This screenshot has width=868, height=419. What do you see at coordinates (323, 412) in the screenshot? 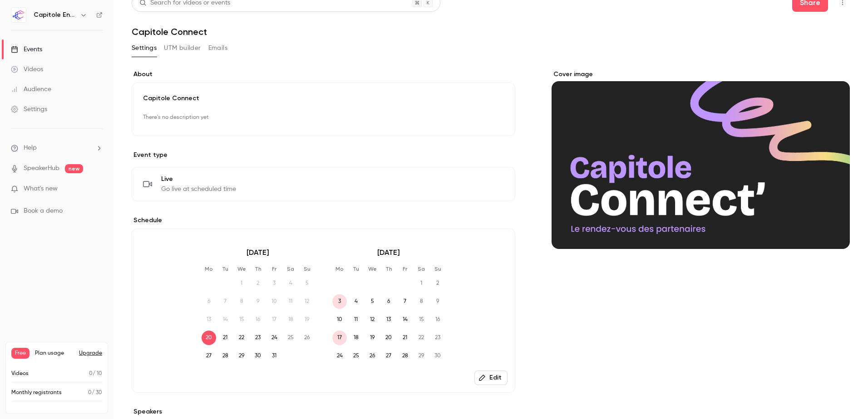
I see `label: Speakers` at bounding box center [323, 412].